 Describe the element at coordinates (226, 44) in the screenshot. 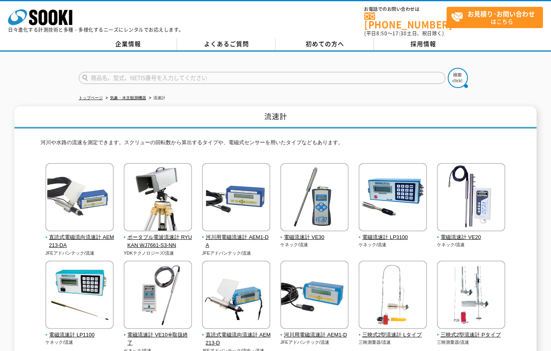

I see `a: よくあるご質問` at that location.